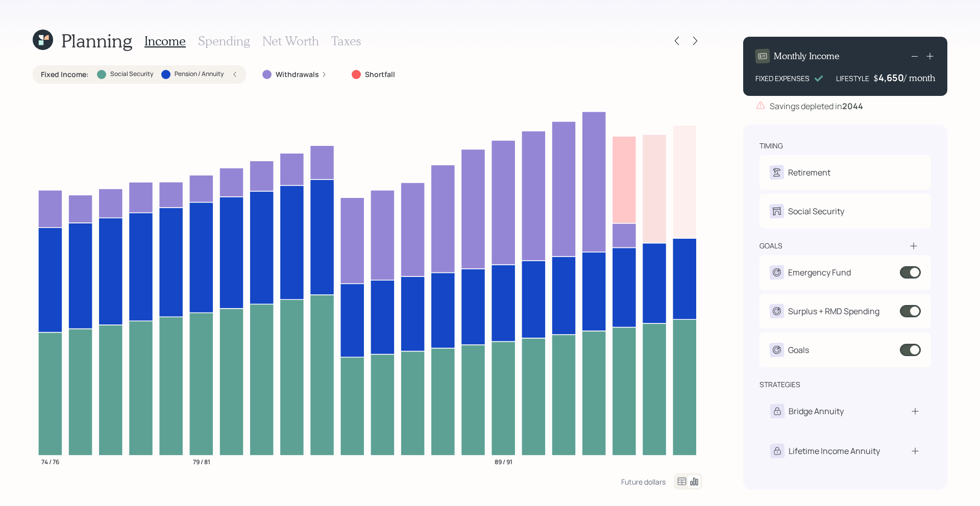  What do you see at coordinates (346, 41) in the screenshot?
I see `h3: Taxes` at bounding box center [346, 41].